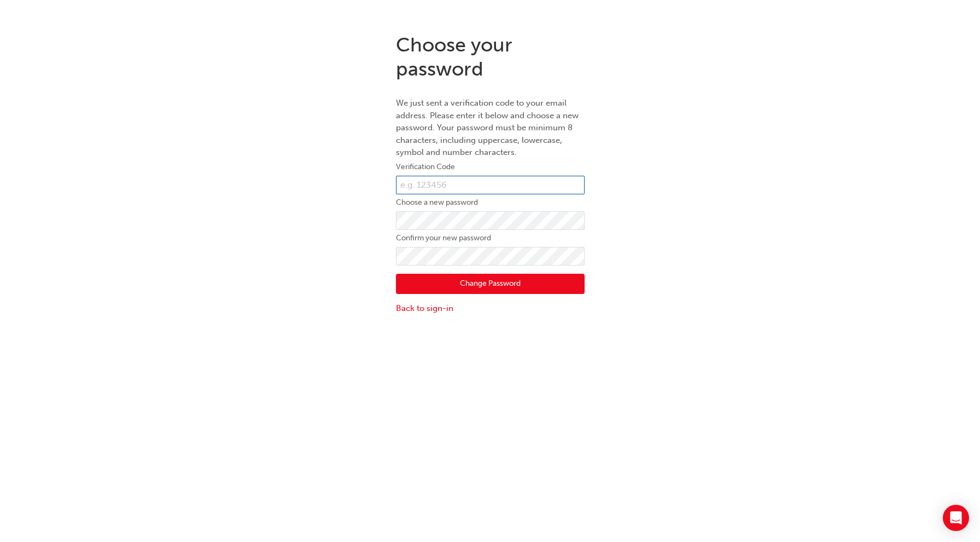 The height and width of the screenshot is (542, 980). I want to click on label: Verification Code, so click(490, 167).